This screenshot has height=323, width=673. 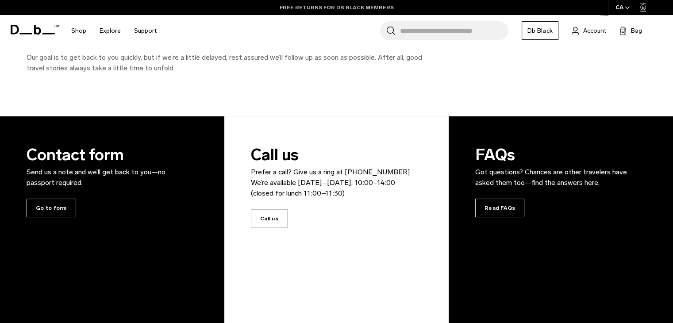 What do you see at coordinates (540, 31) in the screenshot?
I see `a: Db Black` at bounding box center [540, 31].